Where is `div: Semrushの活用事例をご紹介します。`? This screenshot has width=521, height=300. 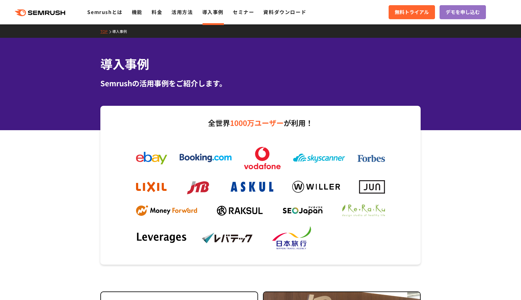
div: Semrushの活用事例をご紹介します。 is located at coordinates (260, 83).